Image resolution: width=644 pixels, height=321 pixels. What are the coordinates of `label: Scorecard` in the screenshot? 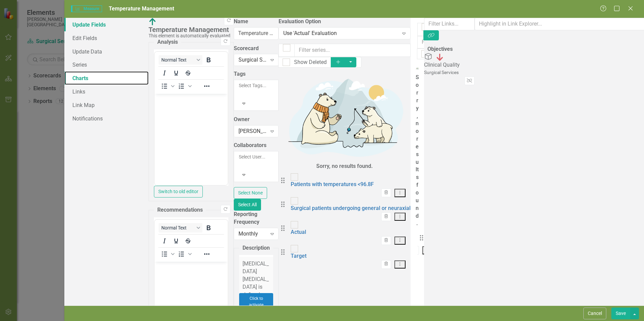 It's located at (256, 48).